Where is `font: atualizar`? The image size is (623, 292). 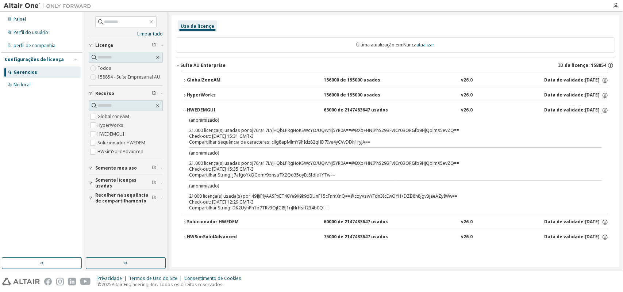
font: atualizar is located at coordinates (425, 45).